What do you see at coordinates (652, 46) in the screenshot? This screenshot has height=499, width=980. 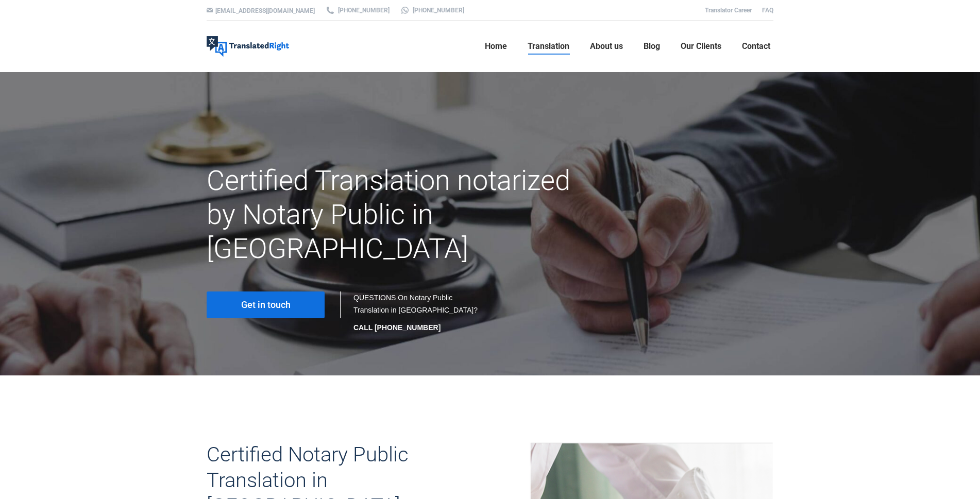 I see `span: Blog` at bounding box center [652, 46].